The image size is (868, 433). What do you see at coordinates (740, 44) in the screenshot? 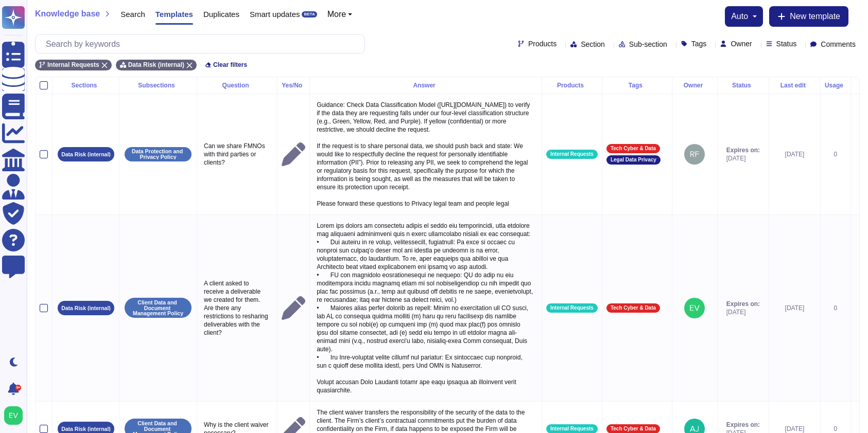
I see `span: Owner` at bounding box center [740, 44].